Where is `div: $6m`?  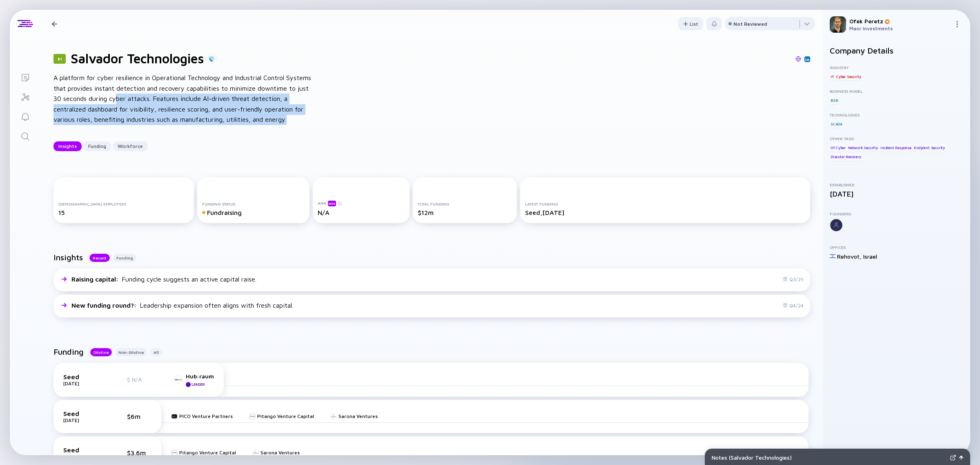 div: $6m is located at coordinates (139, 416).